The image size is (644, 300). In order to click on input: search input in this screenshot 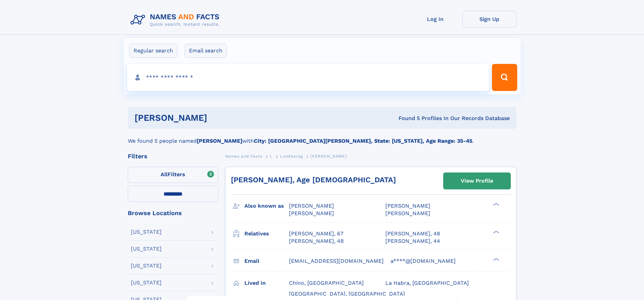, I will do `click(308, 77)`.